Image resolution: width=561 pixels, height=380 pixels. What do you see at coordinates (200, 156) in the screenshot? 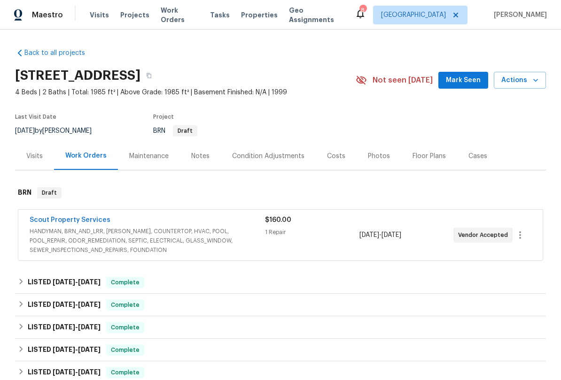
I see `div: Notes` at bounding box center [200, 156].